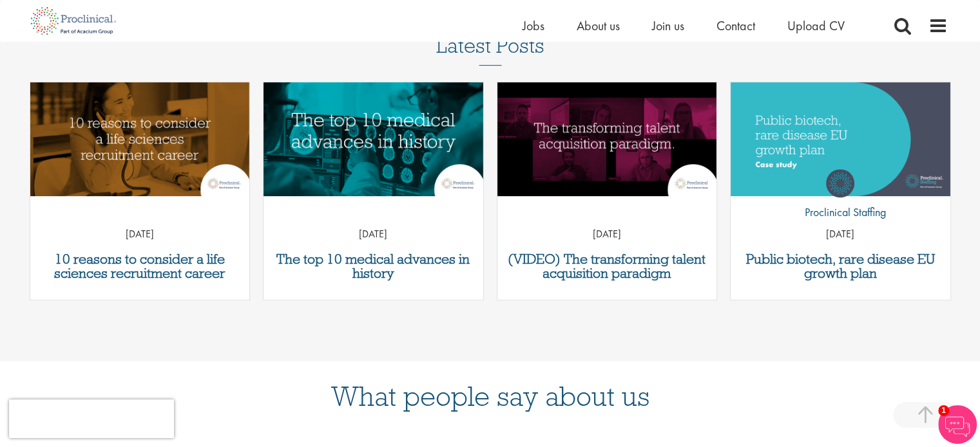  What do you see at coordinates (668, 26) in the screenshot?
I see `a: Join us` at bounding box center [668, 26].